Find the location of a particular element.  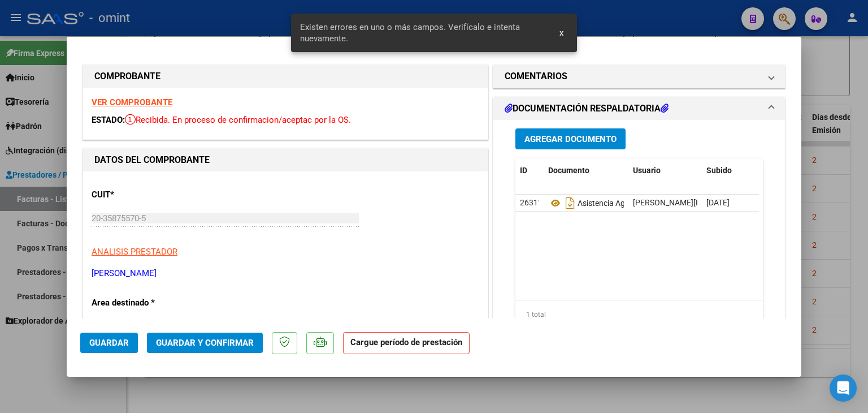

p: Area destinado * is located at coordinates (150, 303).